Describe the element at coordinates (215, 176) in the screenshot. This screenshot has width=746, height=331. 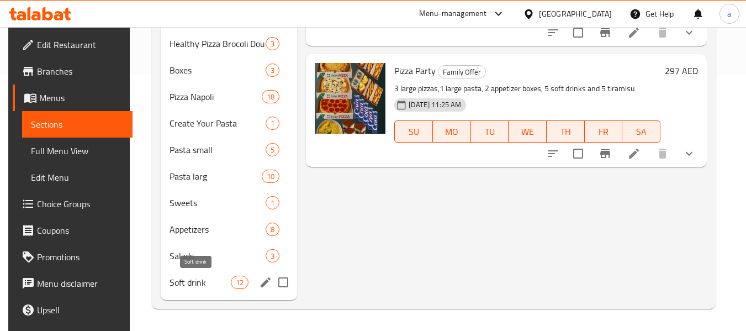
I see `span: Pasta larg` at that location.